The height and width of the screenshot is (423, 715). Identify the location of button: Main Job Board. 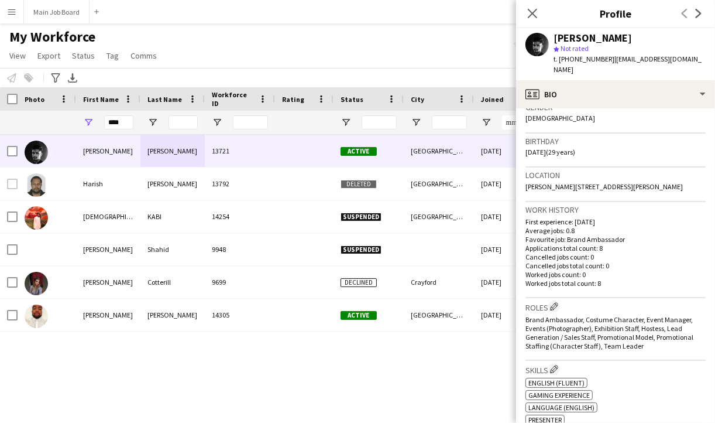
(57, 12).